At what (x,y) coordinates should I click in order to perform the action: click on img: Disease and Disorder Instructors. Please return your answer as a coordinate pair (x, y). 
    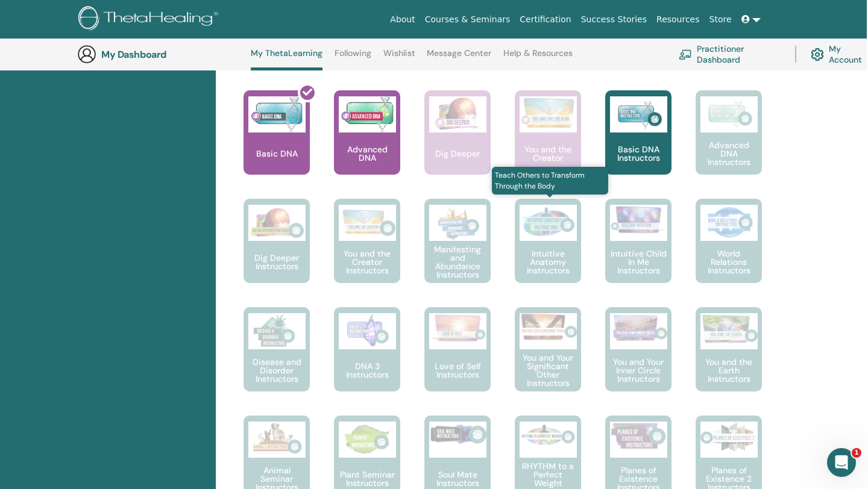
    Looking at the image, I should click on (276, 331).